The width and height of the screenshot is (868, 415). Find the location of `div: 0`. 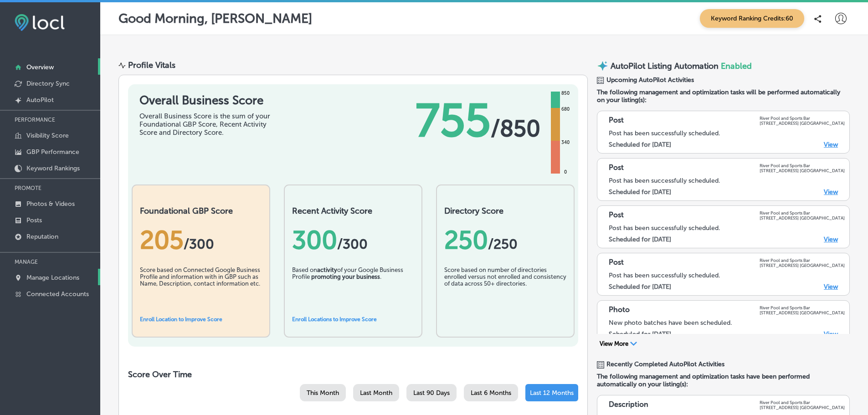

div: 0 is located at coordinates (566, 172).